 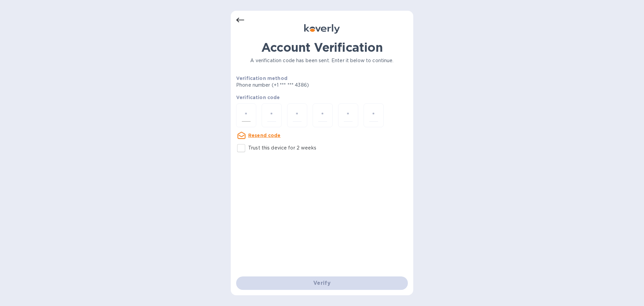 I want to click on b: Verification method, so click(x=262, y=78).